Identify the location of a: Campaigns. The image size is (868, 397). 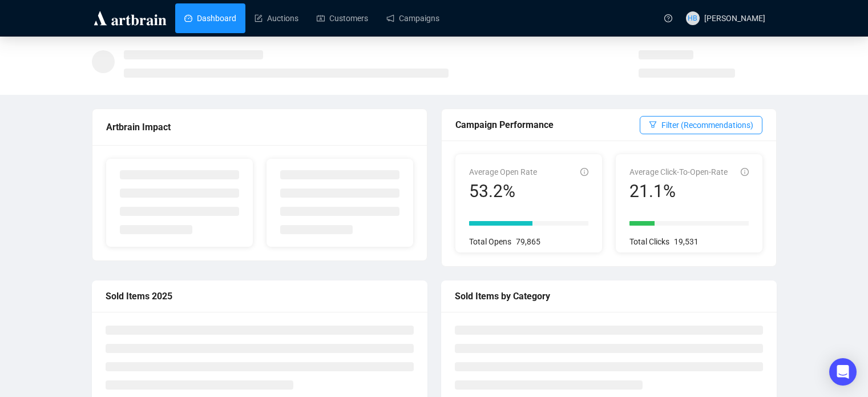
(413, 18).